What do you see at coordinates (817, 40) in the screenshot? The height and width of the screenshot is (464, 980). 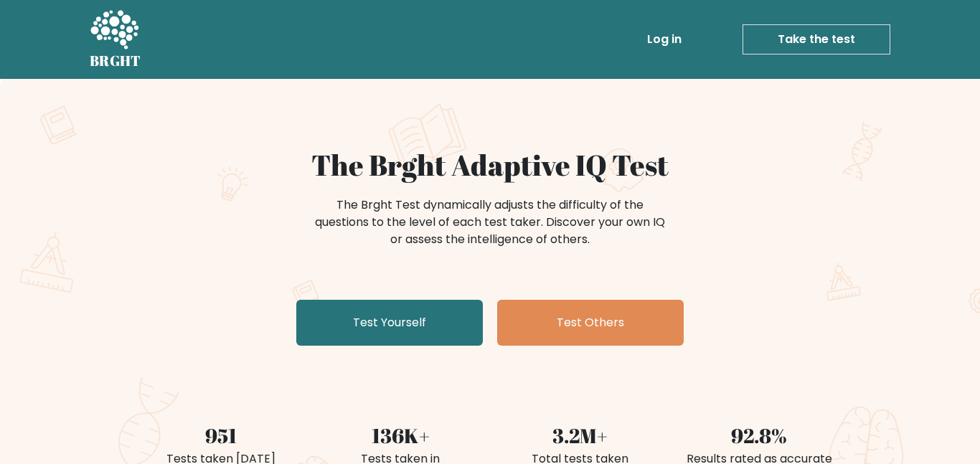 I see `a: Take the test` at bounding box center [817, 40].